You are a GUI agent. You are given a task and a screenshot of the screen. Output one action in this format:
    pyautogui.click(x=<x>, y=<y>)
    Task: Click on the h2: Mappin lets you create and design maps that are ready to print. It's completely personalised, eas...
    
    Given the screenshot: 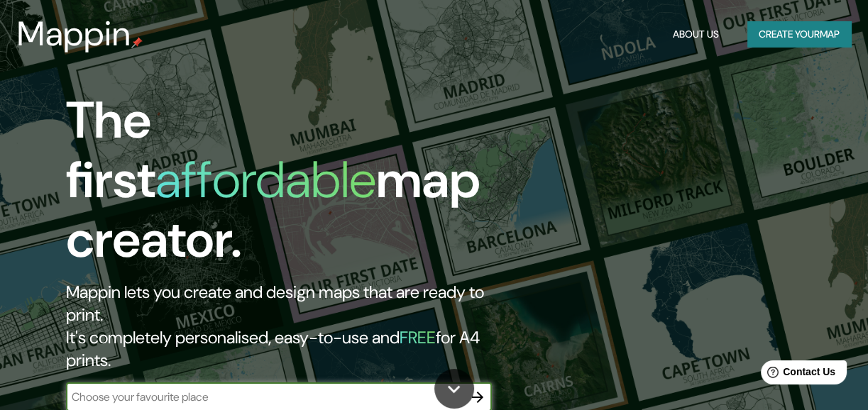 What is the action you would take?
    pyautogui.click(x=283, y=326)
    